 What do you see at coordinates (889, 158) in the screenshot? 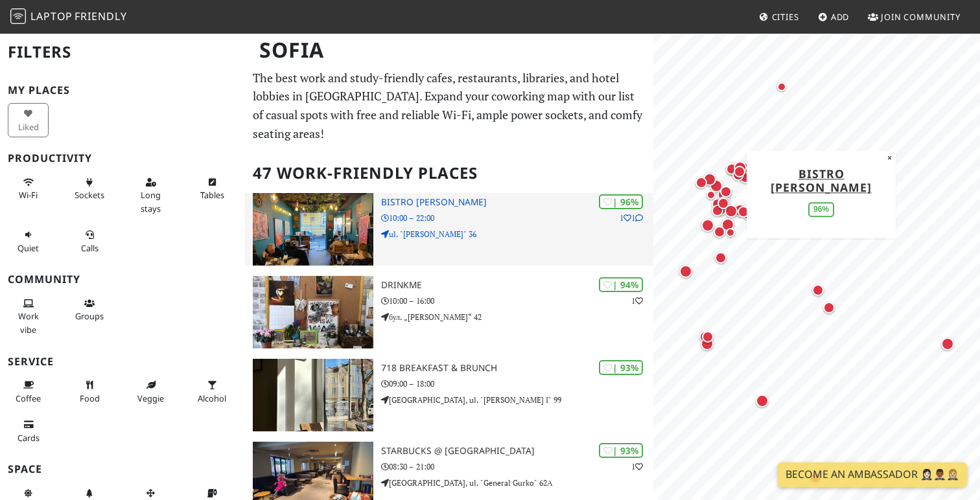
I see `button: Close popup` at bounding box center [889, 158].